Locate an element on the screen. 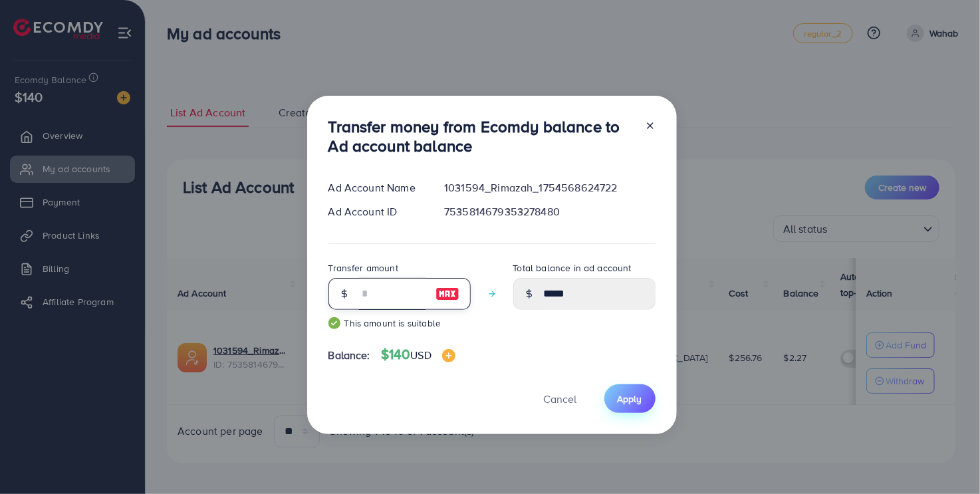  h3: Transfer money from Ecomdy balance to Ad account balance is located at coordinates (481, 136).